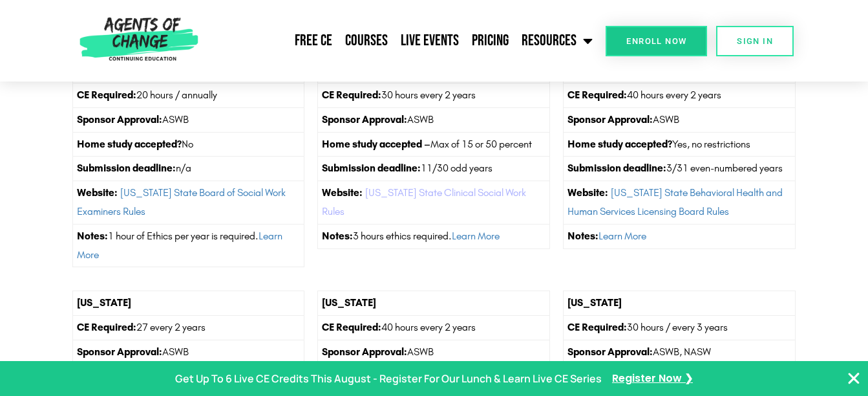 Image resolution: width=868 pixels, height=396 pixels. What do you see at coordinates (188, 245) in the screenshot?
I see `td: 1 hour of Ethics per year is required.` at bounding box center [188, 245].